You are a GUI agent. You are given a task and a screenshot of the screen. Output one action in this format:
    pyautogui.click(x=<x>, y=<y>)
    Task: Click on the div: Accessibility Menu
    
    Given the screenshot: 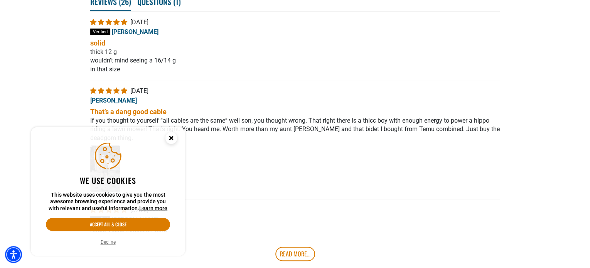 What is the action you would take?
    pyautogui.click(x=14, y=255)
    